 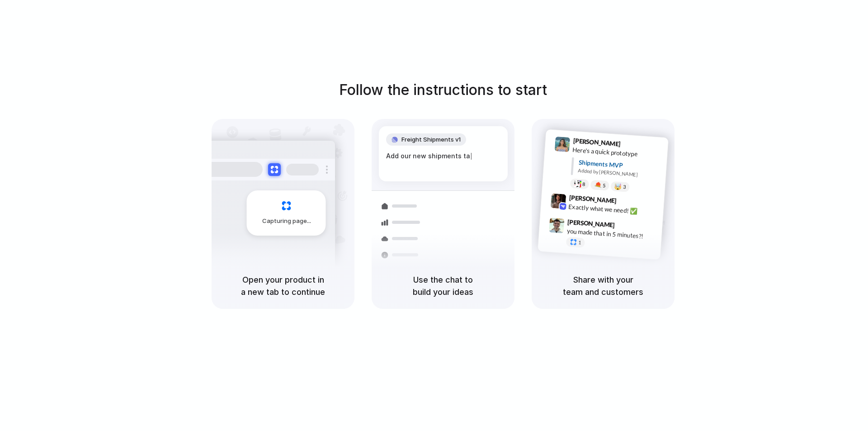 I want to click on span: 9:47 AM, so click(x=626, y=227).